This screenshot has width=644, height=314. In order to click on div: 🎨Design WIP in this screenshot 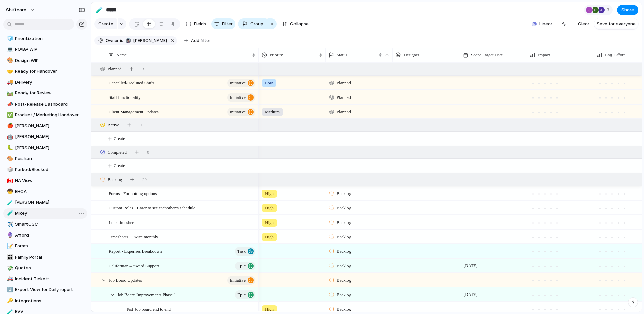, I will do `click(45, 61)`.